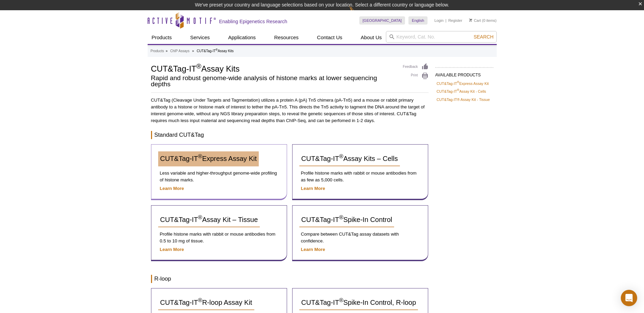 The image size is (644, 313). What do you see at coordinates (219, 176) in the screenshot?
I see `p: Less variable and higher-throughput genome-wide profiling of histone marks.` at bounding box center [219, 176].